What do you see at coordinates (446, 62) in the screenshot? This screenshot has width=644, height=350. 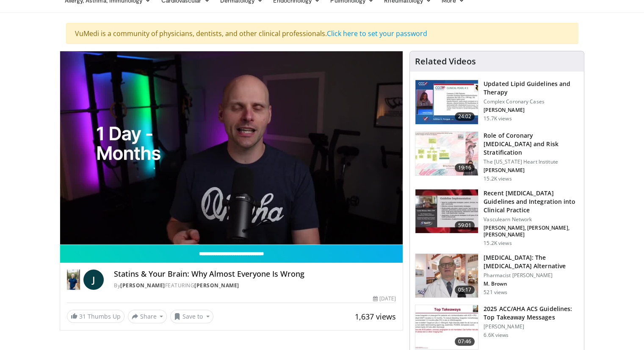 I see `h4: Related Videos` at bounding box center [446, 62].